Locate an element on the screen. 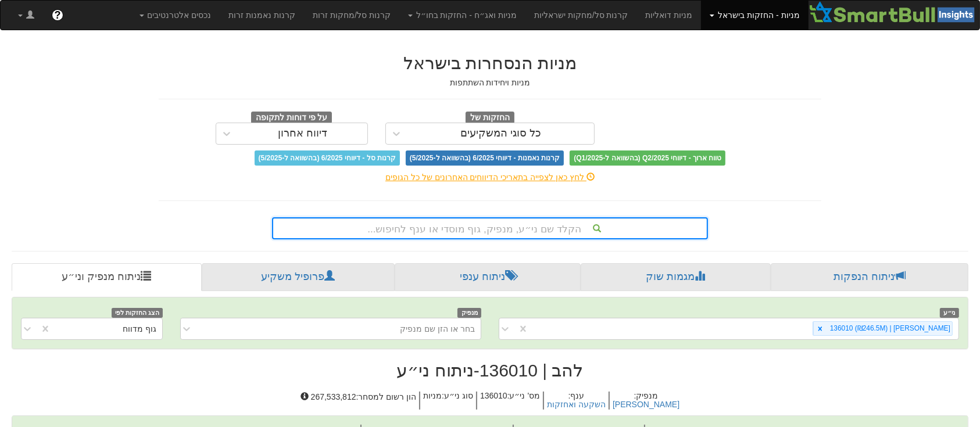 The height and width of the screenshot is (427, 980). span: קרנות סל - דיווחי 6/2025 (בהשוואה ל-5/2025) is located at coordinates (328, 158).